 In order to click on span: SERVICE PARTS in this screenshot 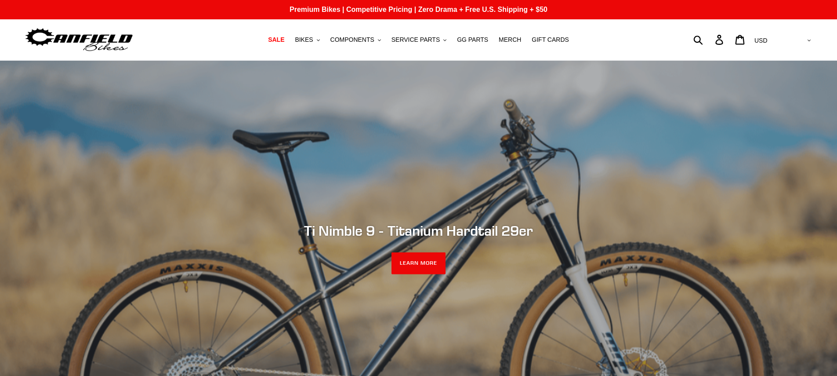, I will do `click(416, 40)`.